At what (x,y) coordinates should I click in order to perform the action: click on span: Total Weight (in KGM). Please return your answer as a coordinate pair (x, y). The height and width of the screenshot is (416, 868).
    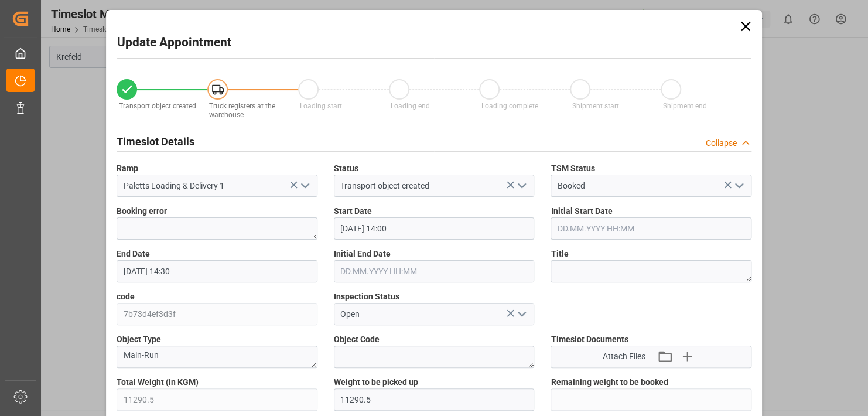
    Looking at the image, I should click on (158, 381).